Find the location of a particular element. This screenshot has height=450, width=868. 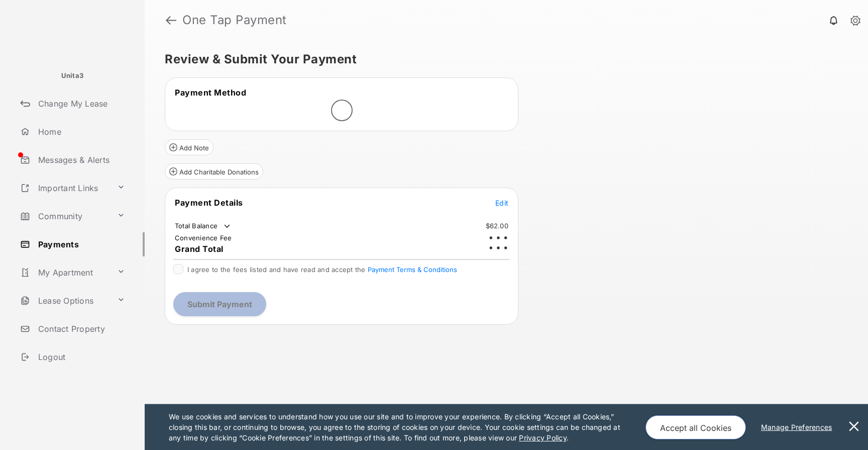

u: Manage Preferences is located at coordinates (798, 427).